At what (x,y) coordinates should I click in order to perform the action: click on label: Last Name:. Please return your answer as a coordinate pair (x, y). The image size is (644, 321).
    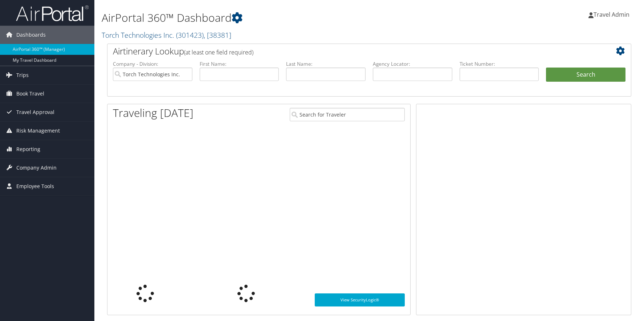
    Looking at the image, I should click on (325, 64).